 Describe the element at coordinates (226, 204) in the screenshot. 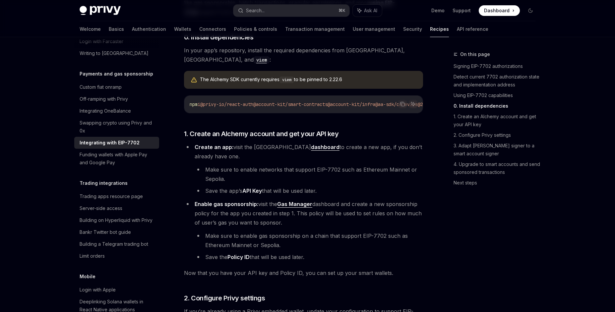

I see `strong: Enable gas sponsorship:` at that location.